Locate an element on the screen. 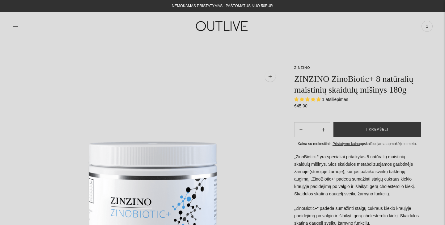 Image resolution: width=445 pixels, height=225 pixels. span: 1 is located at coordinates (427, 26).